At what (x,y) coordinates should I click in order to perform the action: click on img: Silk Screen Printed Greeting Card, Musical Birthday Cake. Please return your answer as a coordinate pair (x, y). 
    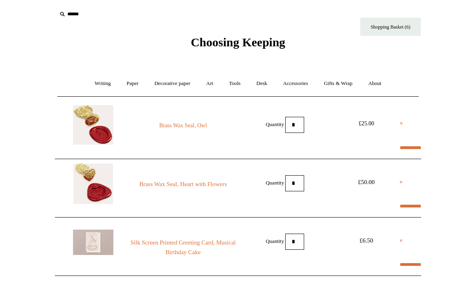
    Looking at the image, I should click on (93, 242).